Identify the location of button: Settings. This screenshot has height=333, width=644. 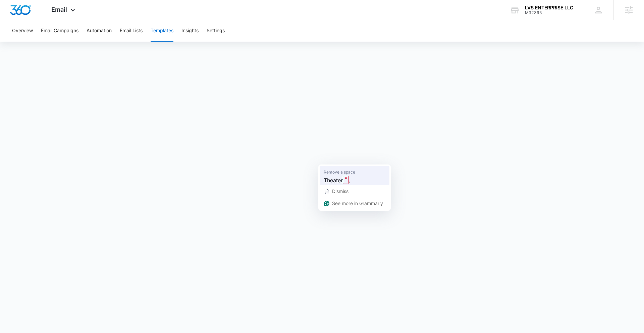
(215, 31).